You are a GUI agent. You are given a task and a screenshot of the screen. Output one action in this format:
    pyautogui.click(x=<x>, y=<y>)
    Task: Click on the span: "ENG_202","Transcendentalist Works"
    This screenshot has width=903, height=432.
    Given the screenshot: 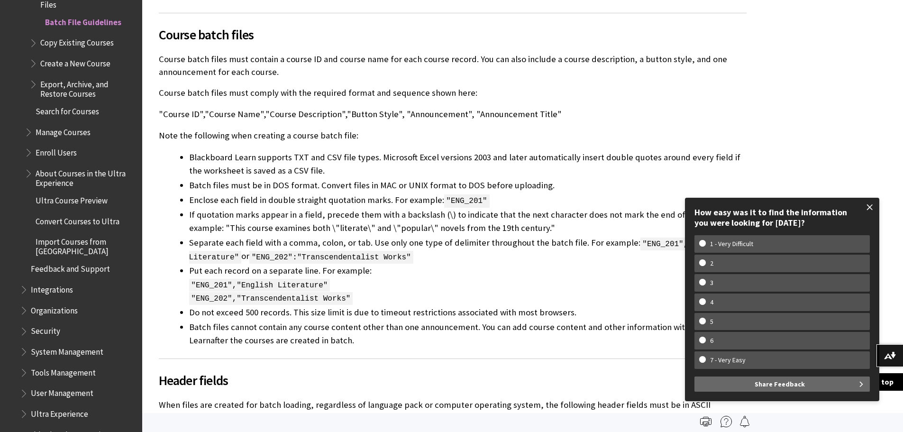 What is the action you would take?
    pyautogui.click(x=271, y=299)
    